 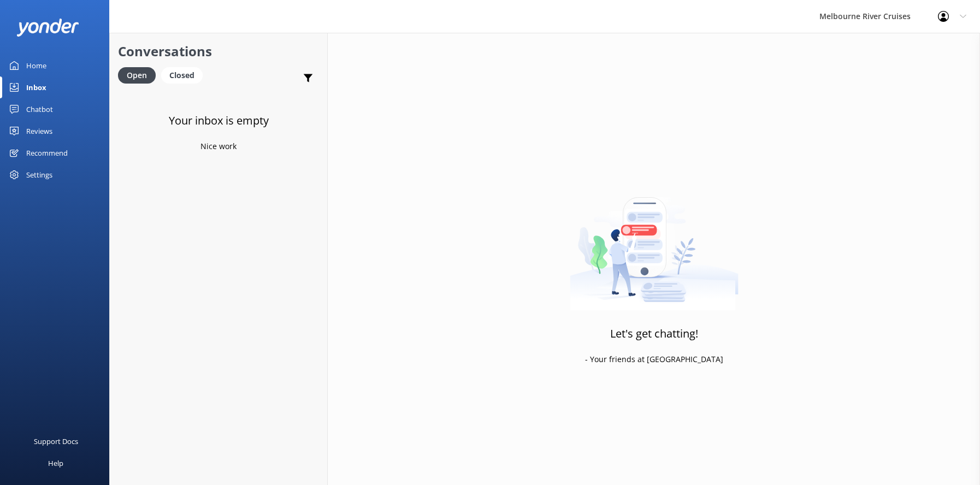 I want to click on div: Recommend, so click(x=47, y=153).